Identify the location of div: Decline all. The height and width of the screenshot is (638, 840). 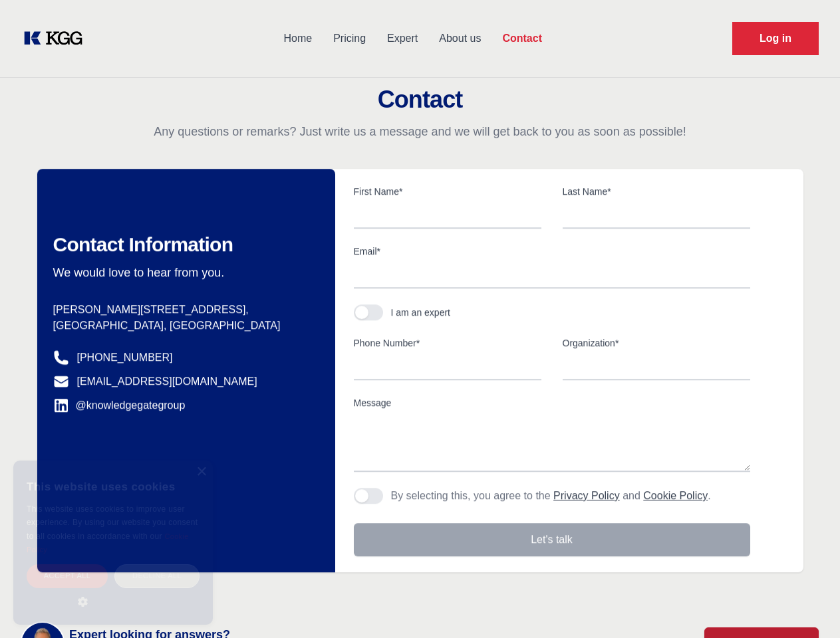
(157, 575).